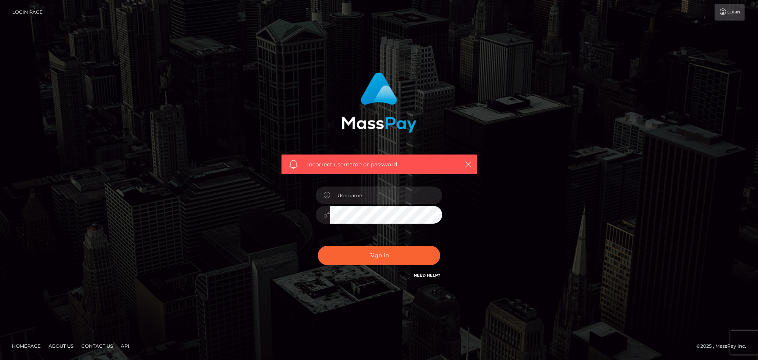 Image resolution: width=758 pixels, height=360 pixels. Describe the element at coordinates (729, 12) in the screenshot. I see `a: Login` at that location.